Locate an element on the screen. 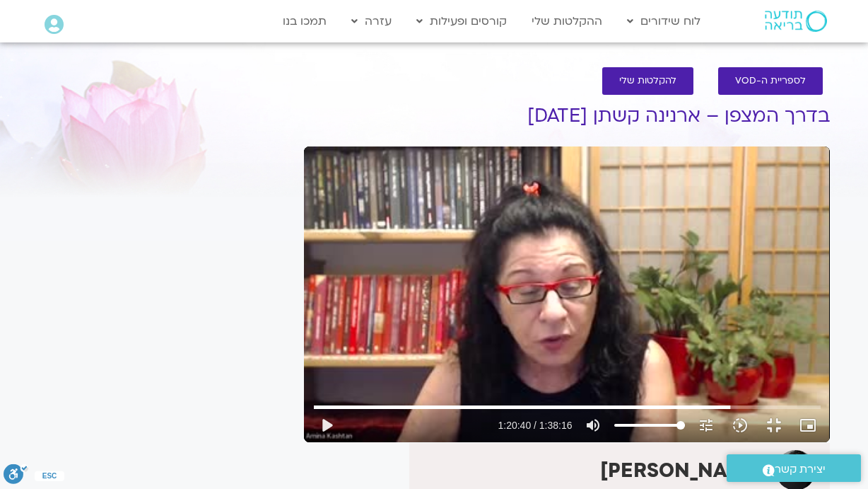  a: ההקלטות שלי is located at coordinates (567, 21).